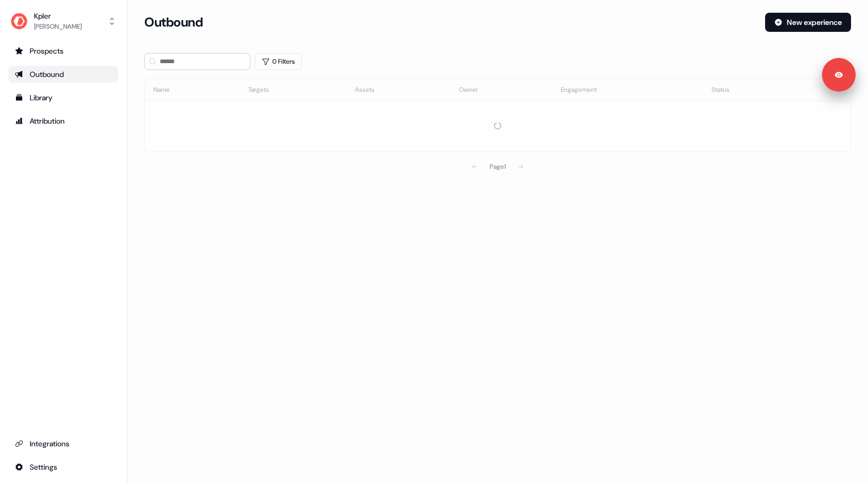 Image resolution: width=868 pixels, height=484 pixels. What do you see at coordinates (63, 121) in the screenshot?
I see `a: Go to attribution` at bounding box center [63, 121].